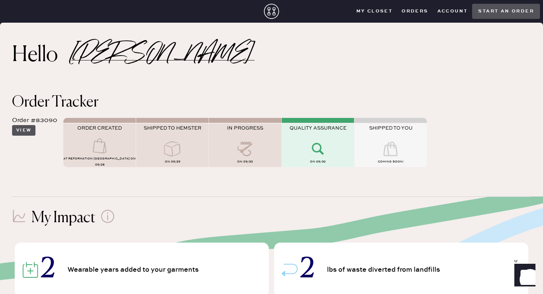 The width and height of the screenshot is (543, 294). I want to click on span: SHIPPED TO YOU, so click(391, 128).